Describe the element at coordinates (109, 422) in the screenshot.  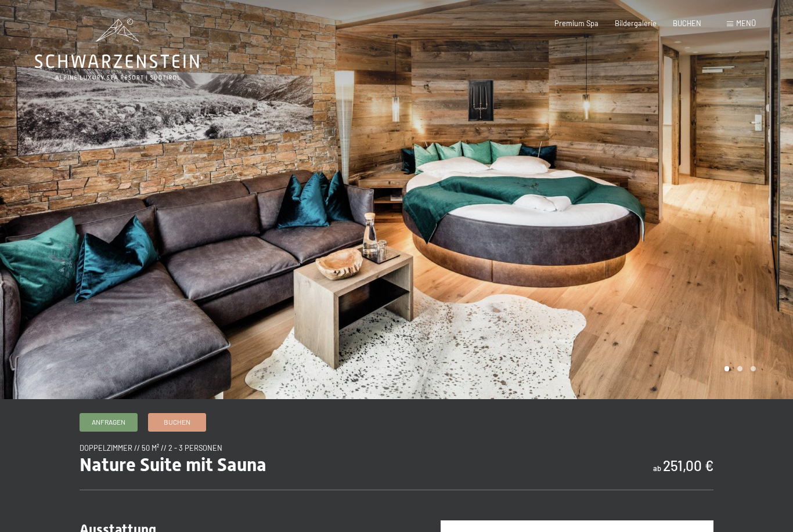
I see `a: Anfragen` at that location.